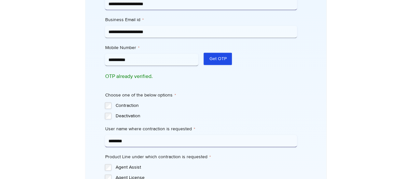 The height and width of the screenshot is (179, 412). What do you see at coordinates (151, 48) in the screenshot?
I see `label: Mobile Number` at bounding box center [151, 48].